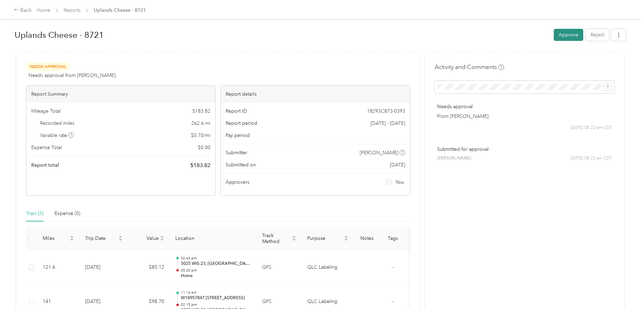  Describe the element at coordinates (216, 276) in the screenshot. I see `p: Home` at that location.